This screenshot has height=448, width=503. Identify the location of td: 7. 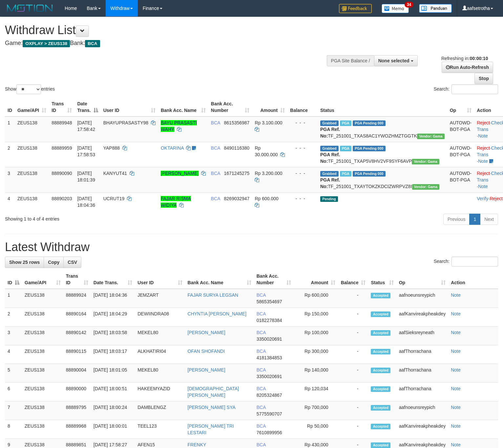
(13, 411).